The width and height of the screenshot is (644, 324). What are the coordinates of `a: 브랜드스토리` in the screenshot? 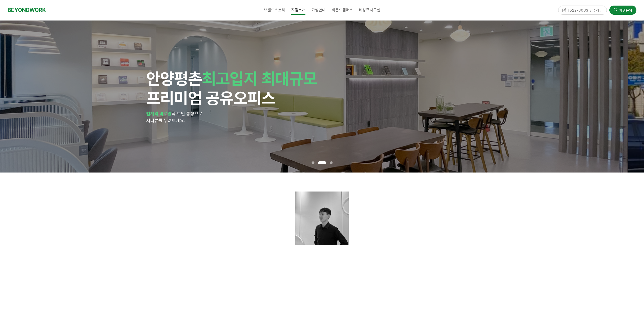 It's located at (274, 10).